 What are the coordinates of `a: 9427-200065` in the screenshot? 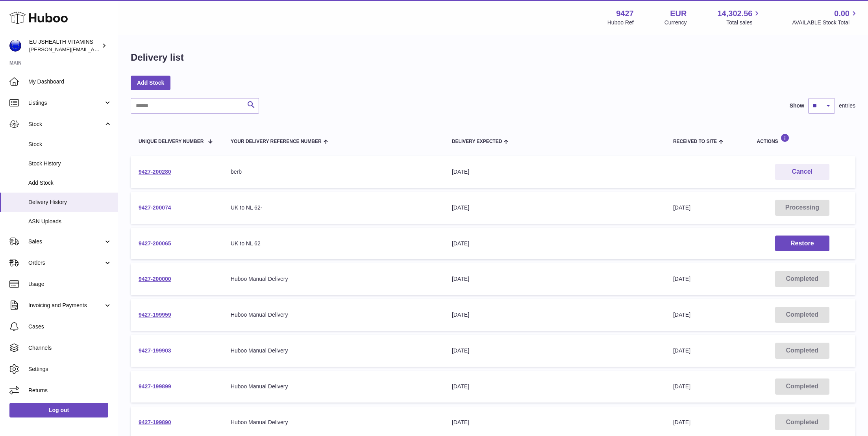 It's located at (154, 243).